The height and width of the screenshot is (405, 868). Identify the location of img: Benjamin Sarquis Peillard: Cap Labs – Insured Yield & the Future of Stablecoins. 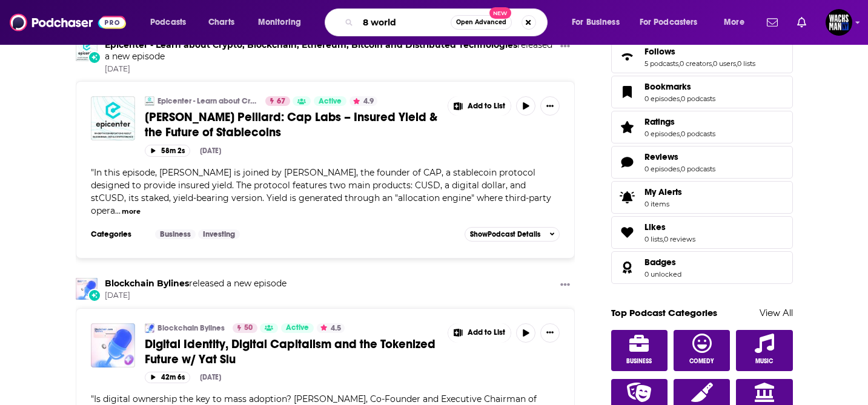
(113, 118).